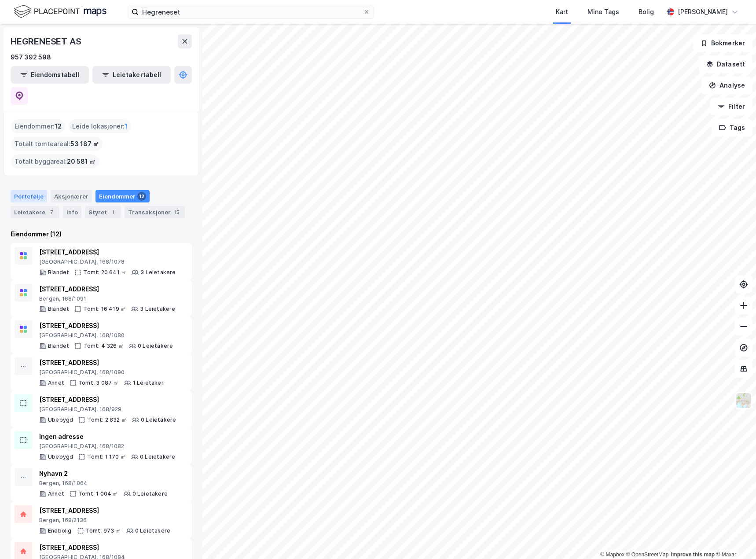 This screenshot has height=559, width=756. I want to click on div: 12, so click(141, 196).